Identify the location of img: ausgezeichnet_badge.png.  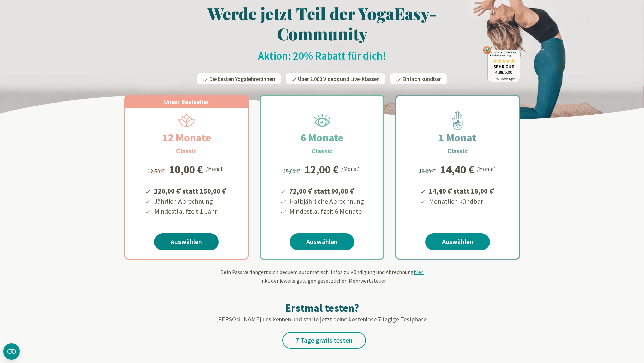
(501, 64).